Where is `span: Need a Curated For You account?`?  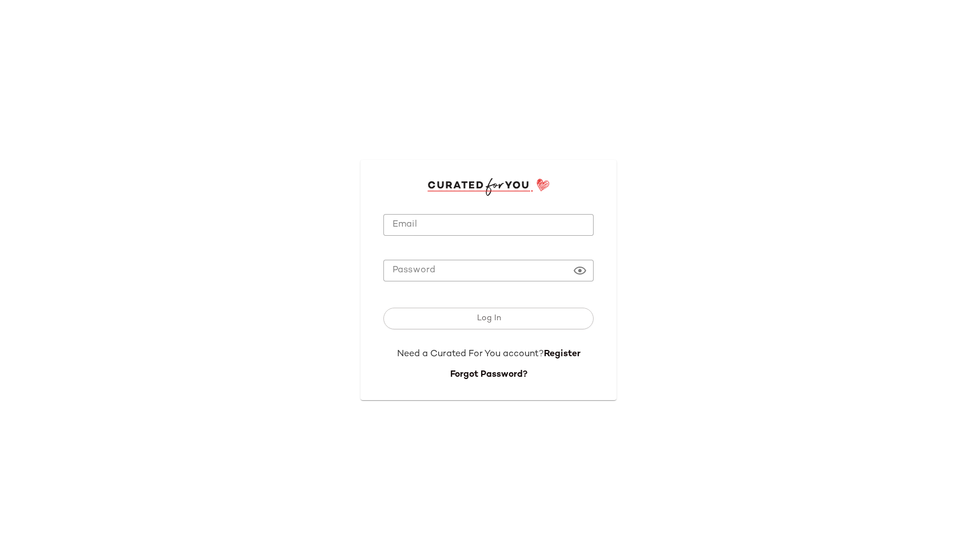
span: Need a Curated For You account? is located at coordinates (470, 354).